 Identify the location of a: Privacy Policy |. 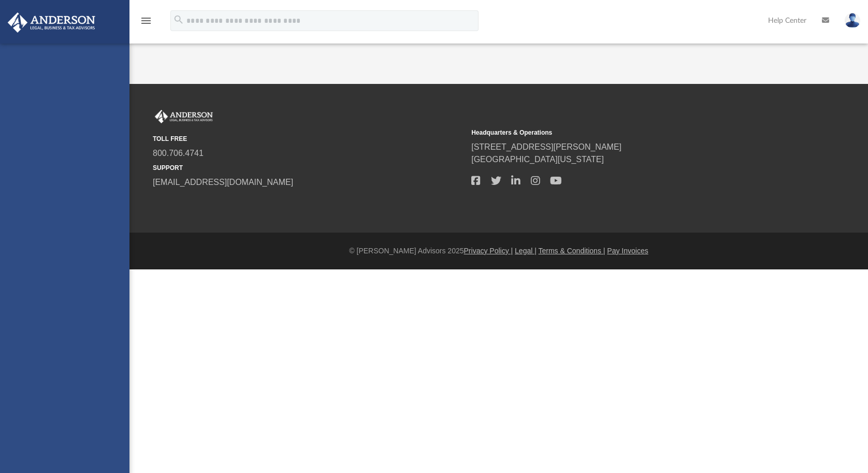
(489, 250).